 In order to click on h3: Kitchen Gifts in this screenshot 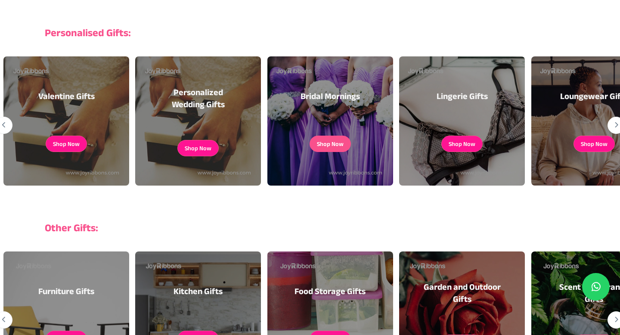, I will do `click(198, 291)`.